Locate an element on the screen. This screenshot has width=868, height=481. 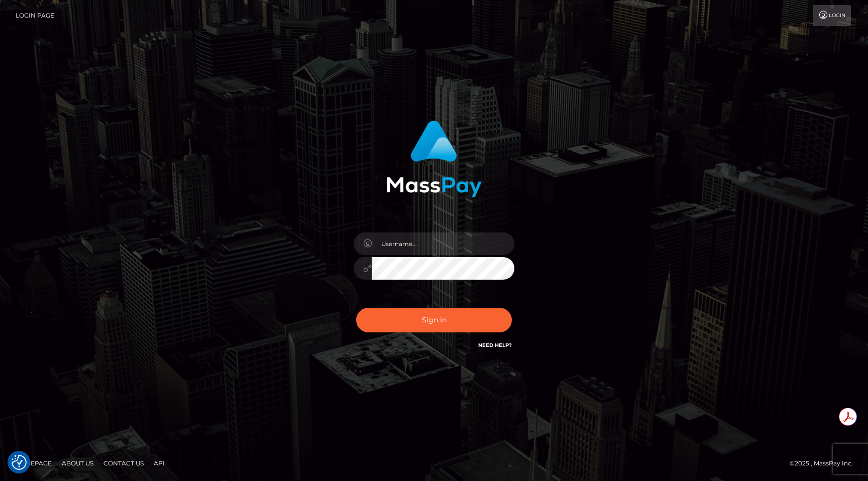
a: API is located at coordinates (159, 463).